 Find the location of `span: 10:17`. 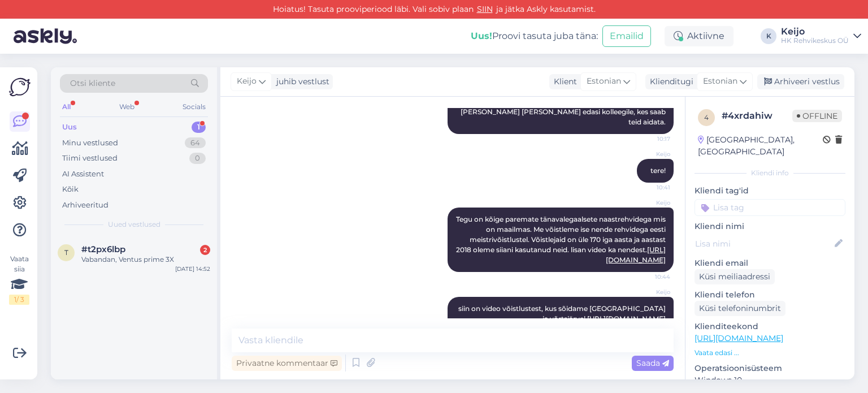

span: 10:17 is located at coordinates (649, 139).